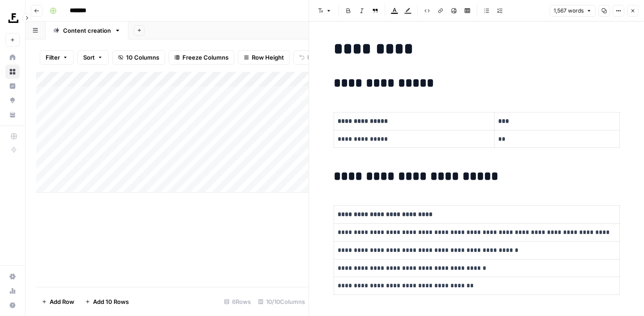  What do you see at coordinates (87, 31) in the screenshot?
I see `a: Content creation` at bounding box center [87, 31].